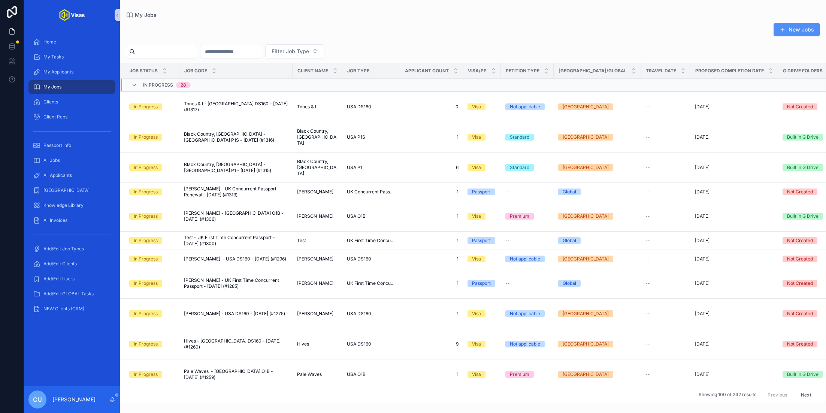 The width and height of the screenshot is (826, 413). I want to click on div: scrollable content, so click(72, 178).